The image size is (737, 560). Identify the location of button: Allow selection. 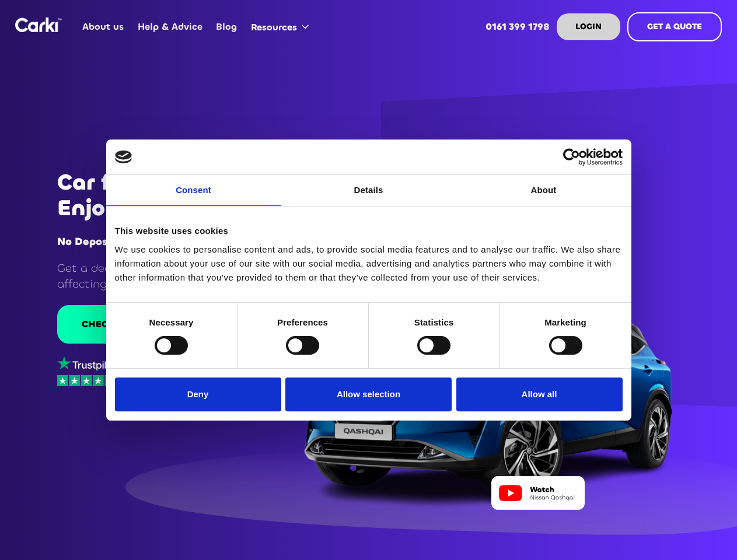
(368, 394).